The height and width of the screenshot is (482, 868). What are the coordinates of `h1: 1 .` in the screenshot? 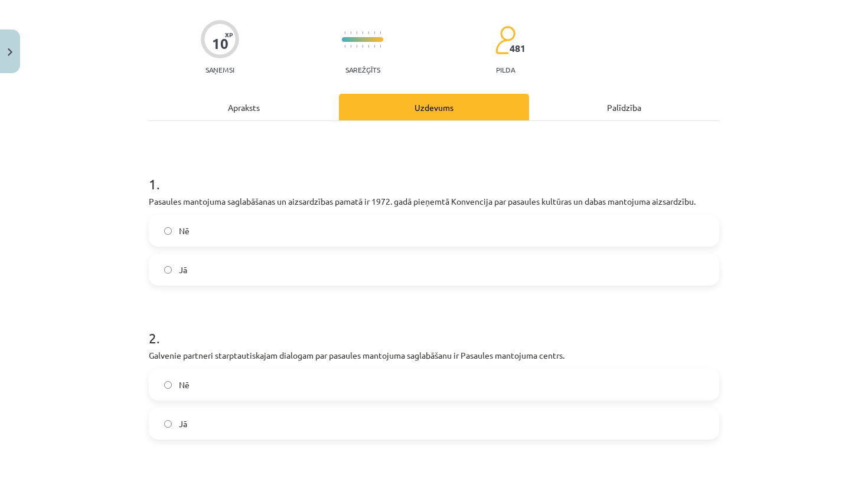 It's located at (434, 174).